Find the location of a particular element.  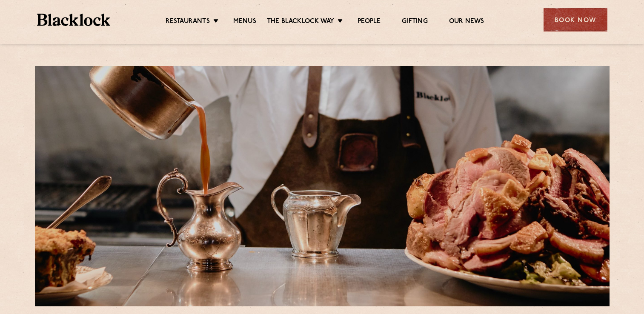

a: Restaurants is located at coordinates (188, 22).